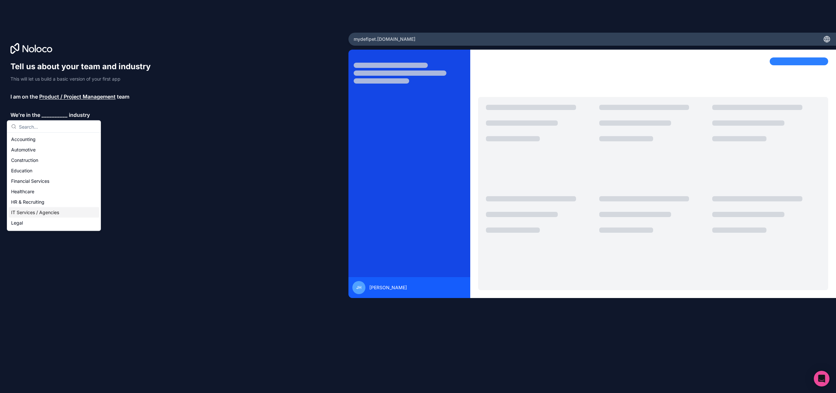  Describe the element at coordinates (54, 223) in the screenshot. I see `div: Legal` at that location.